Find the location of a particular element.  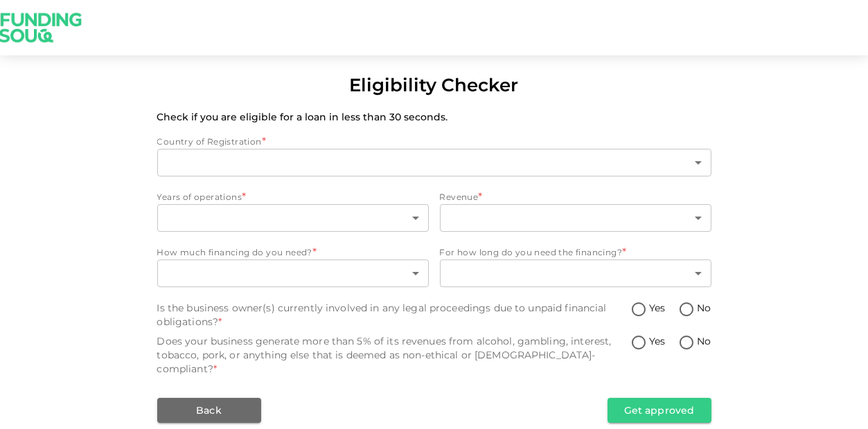

span: Country of Registration is located at coordinates (209, 141).